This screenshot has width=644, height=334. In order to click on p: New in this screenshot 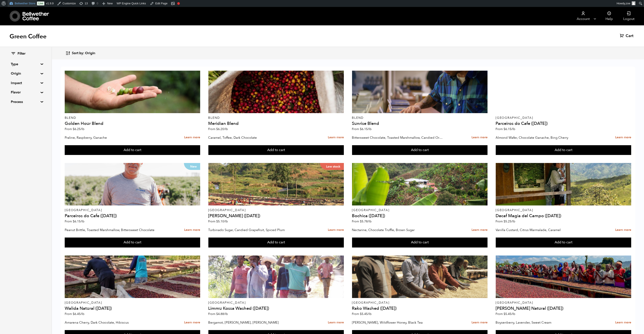, I will do `click(192, 166)`.